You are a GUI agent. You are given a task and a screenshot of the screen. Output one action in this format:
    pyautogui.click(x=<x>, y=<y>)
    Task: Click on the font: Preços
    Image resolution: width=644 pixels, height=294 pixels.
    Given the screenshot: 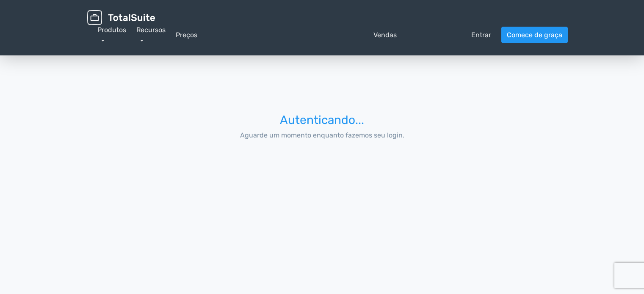 What is the action you would take?
    pyautogui.click(x=186, y=35)
    